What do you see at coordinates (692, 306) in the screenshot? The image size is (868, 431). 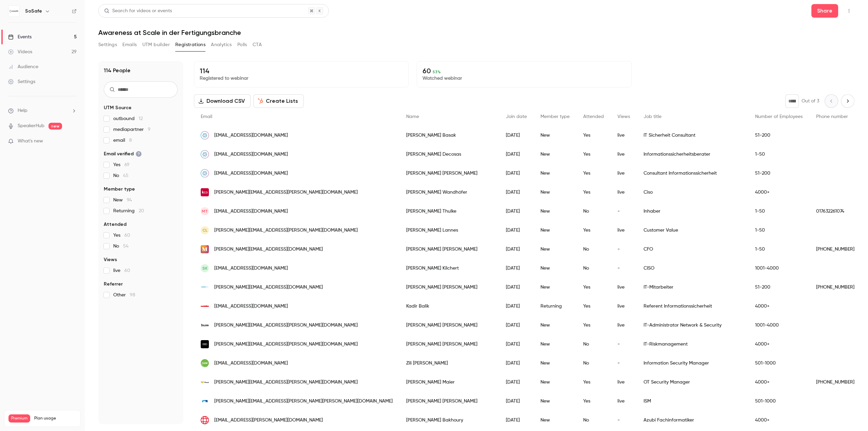 I see `div: Referent Informationssicherheit` at bounding box center [692, 306].